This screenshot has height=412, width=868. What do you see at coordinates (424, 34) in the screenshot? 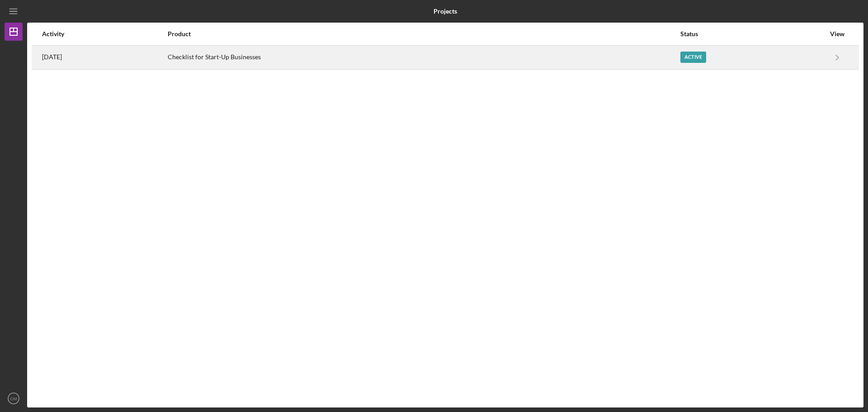
I see `div: Product` at bounding box center [424, 34].